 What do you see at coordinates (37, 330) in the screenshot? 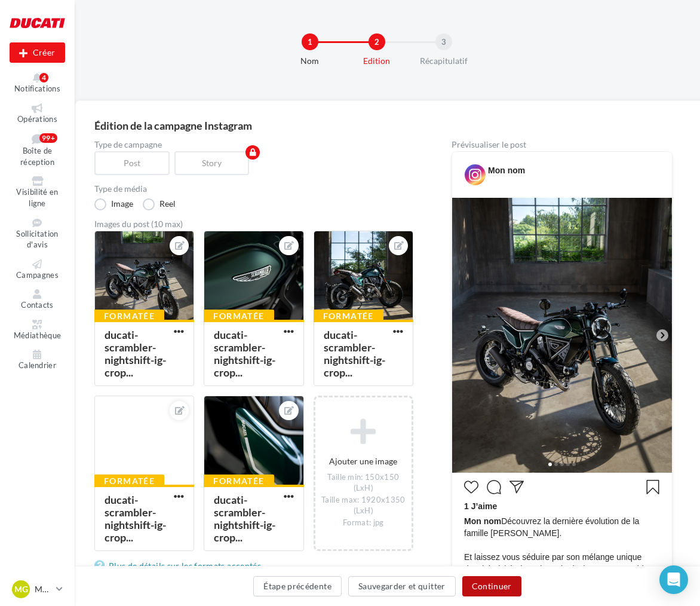
I see `a: Médiathèque` at bounding box center [37, 330].